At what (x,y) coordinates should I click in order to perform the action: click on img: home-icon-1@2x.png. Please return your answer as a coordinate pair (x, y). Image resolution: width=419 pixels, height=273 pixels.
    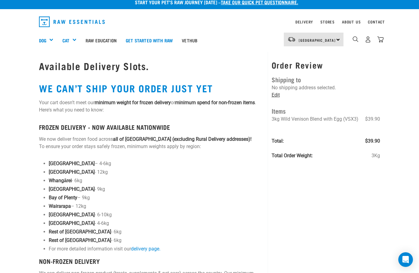
    Looking at the image, I should click on (356, 39).